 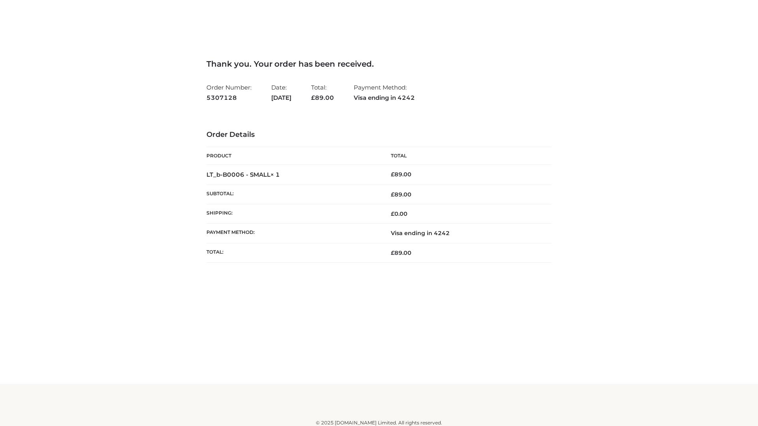 What do you see at coordinates (379, 64) in the screenshot?
I see `h3: Thank you. Your order has been received.` at bounding box center [379, 64].